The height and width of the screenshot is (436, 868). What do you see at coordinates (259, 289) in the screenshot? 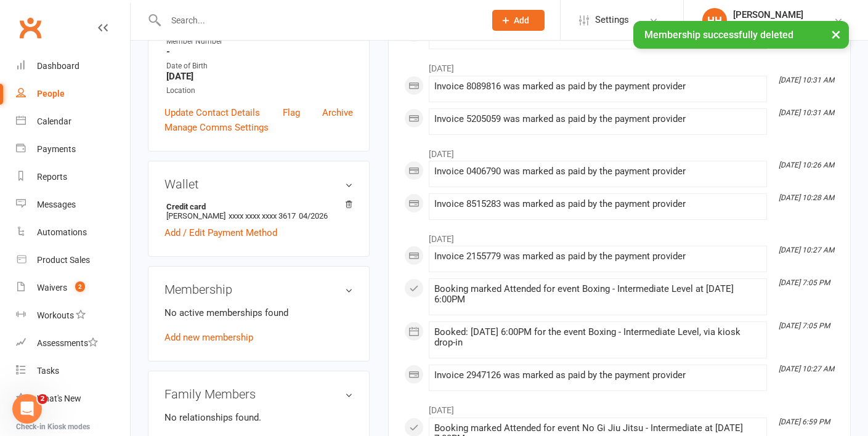
I see `h3: Membership` at bounding box center [259, 289].